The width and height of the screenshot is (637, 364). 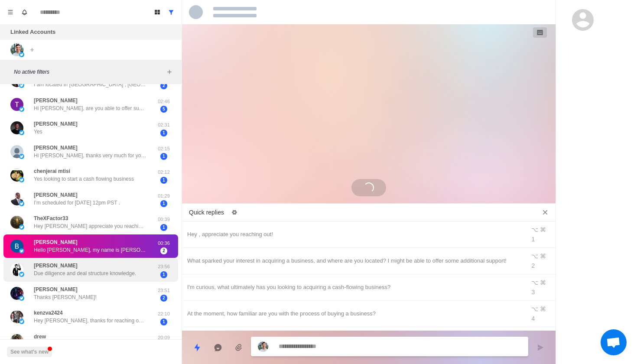 What do you see at coordinates (164, 101) in the screenshot?
I see `p: 02:46` at bounding box center [164, 101].